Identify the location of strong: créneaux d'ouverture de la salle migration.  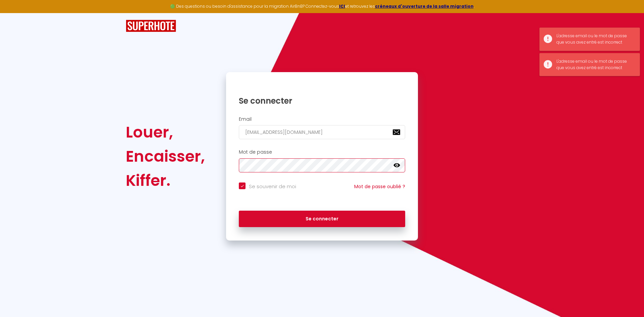
(424, 6).